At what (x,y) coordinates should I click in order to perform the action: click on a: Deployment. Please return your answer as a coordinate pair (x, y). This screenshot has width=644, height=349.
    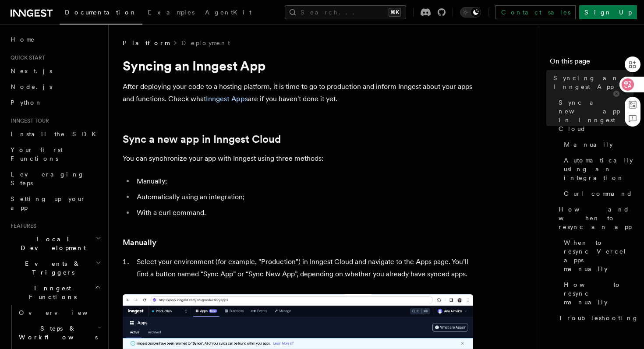
    Looking at the image, I should click on (205, 43).